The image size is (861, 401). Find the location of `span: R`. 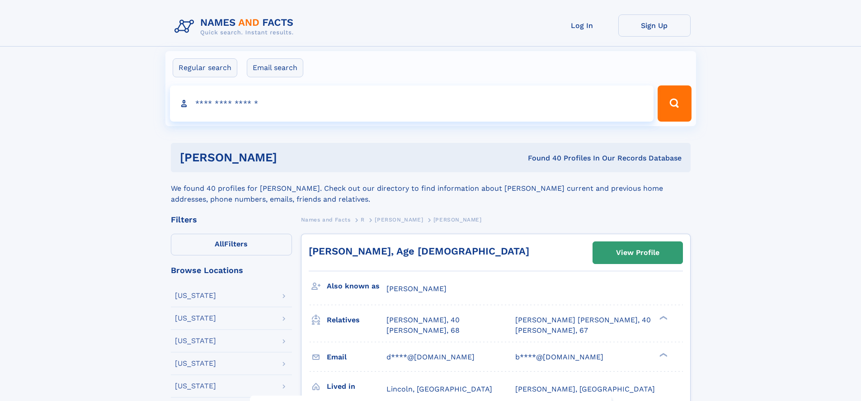

span: R is located at coordinates (362, 220).